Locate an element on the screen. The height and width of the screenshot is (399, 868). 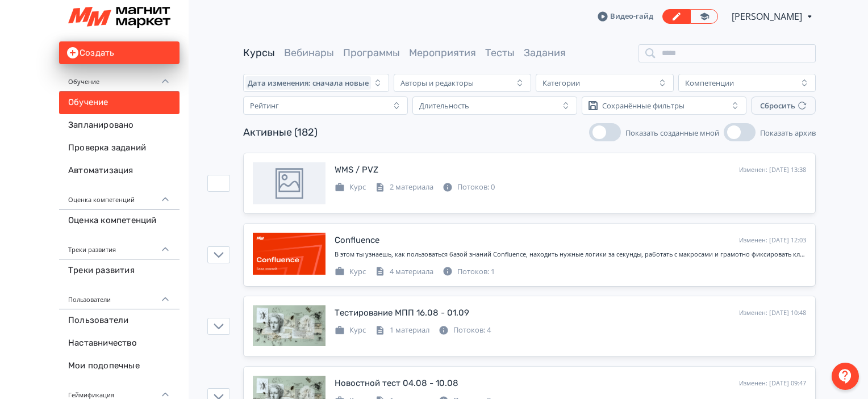
button: Создать is located at coordinates (119, 53).